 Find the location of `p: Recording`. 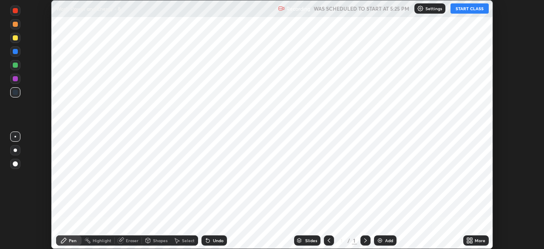

p: Recording is located at coordinates (298, 9).